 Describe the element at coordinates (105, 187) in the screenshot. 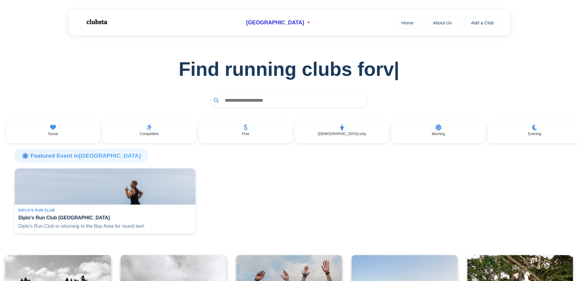

I see `img: Diplo's Run Club San Francisco` at that location.